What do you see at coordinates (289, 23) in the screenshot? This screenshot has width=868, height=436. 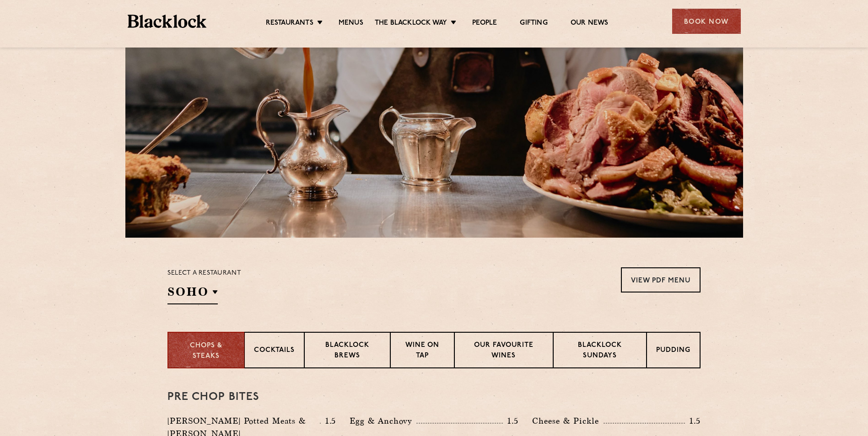 I see `a: Restaurants` at bounding box center [289, 23].